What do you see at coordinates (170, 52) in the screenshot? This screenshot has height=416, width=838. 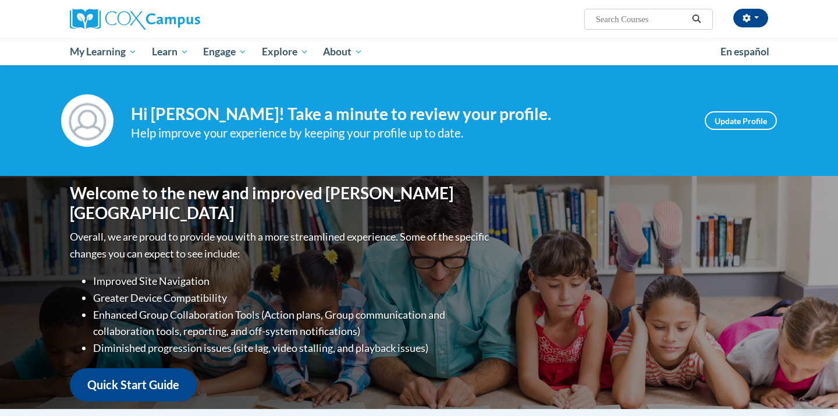 I see `span: Learn` at bounding box center [170, 52].